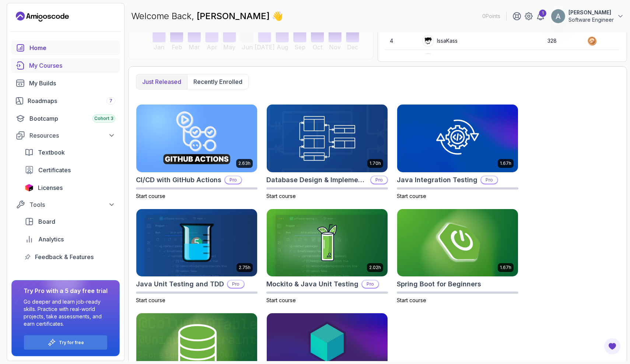  Describe the element at coordinates (162, 82) in the screenshot. I see `p: Just released` at that location.